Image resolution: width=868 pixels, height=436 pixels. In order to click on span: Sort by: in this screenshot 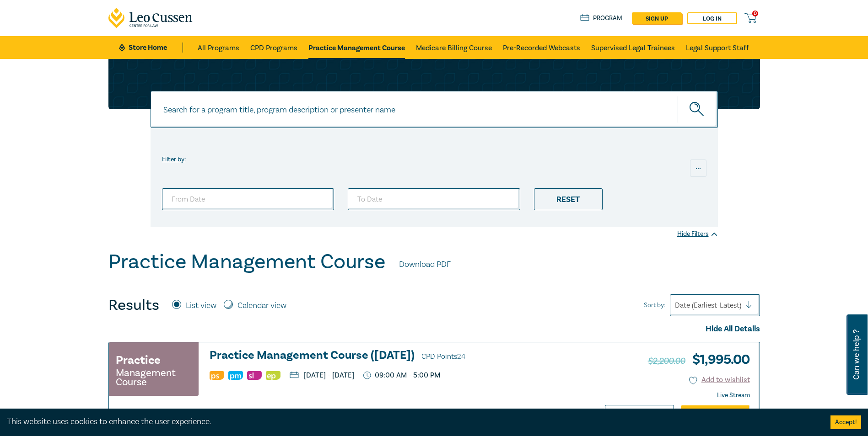, I will do `click(654, 306)`.